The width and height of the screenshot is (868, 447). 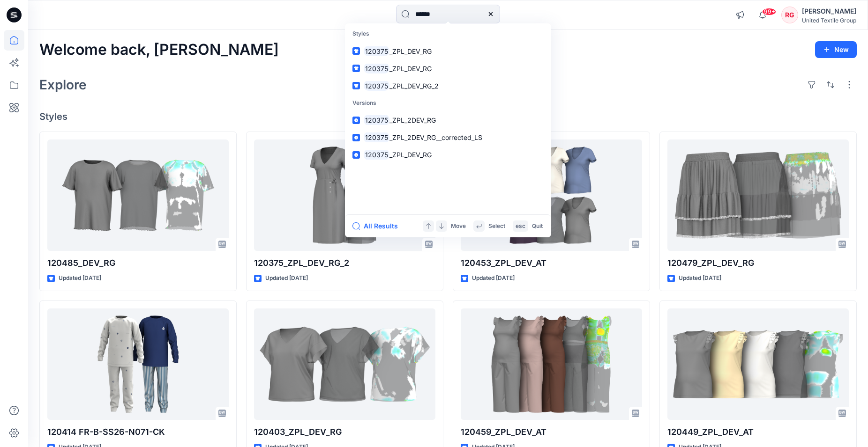 What do you see at coordinates (414, 86) in the screenshot?
I see `span: _ZPL_DEV_RG_2` at bounding box center [414, 86].